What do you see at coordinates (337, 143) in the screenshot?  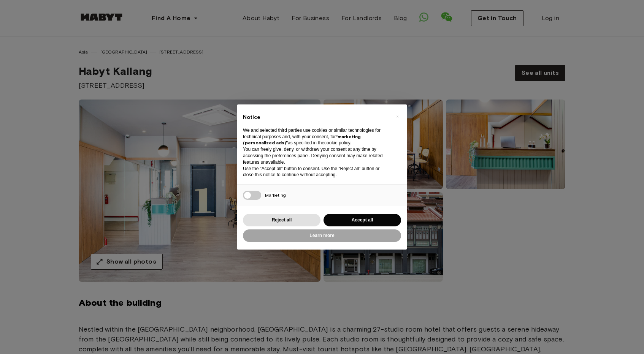 I see `a: cookie policy` at bounding box center [337, 143].